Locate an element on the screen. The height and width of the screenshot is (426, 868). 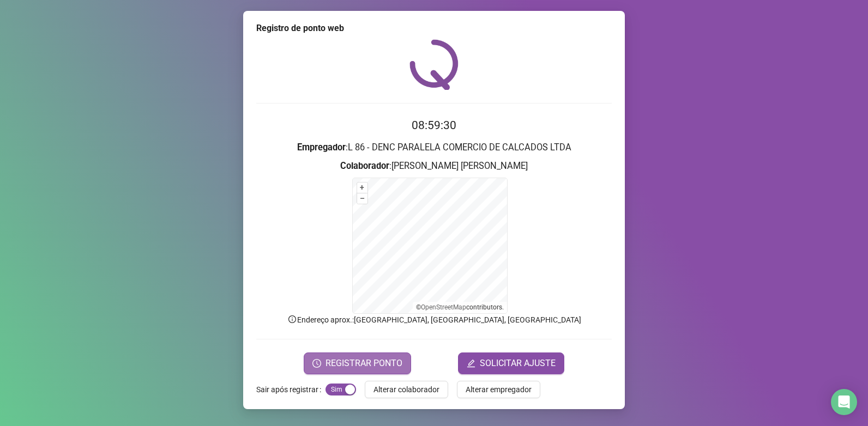
span: Alterar colaborador is located at coordinates (406, 390).